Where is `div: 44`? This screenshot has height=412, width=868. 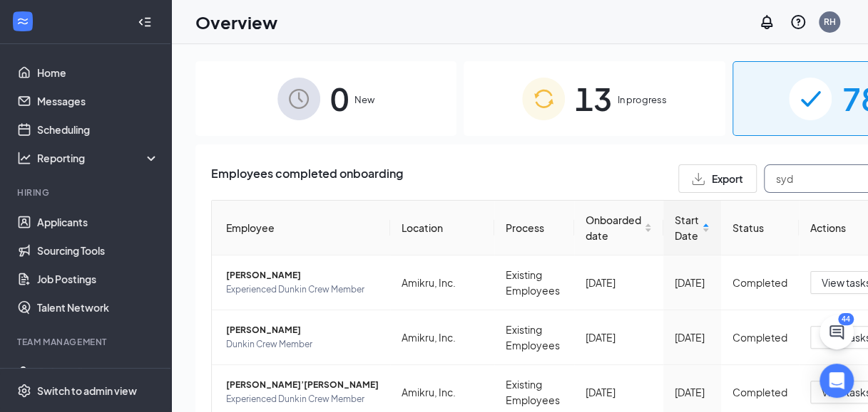 div: 44 is located at coordinates (845, 319).